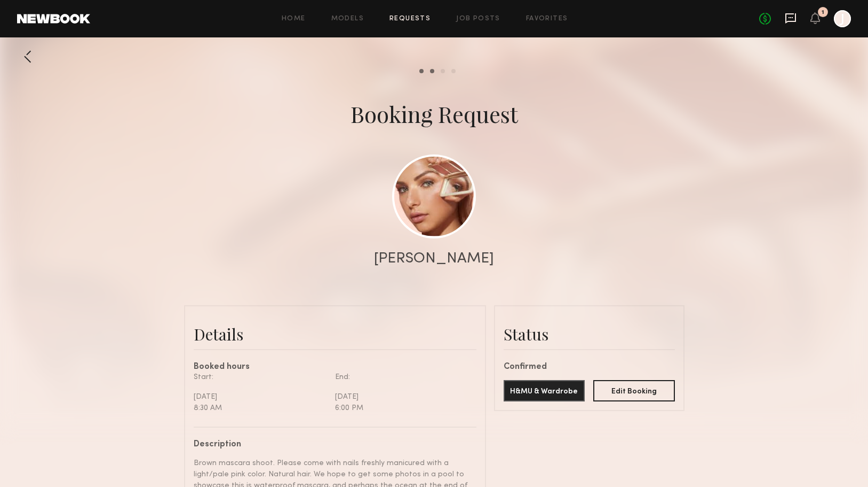 This screenshot has height=487, width=868. What do you see at coordinates (260, 377) in the screenshot?
I see `div: Start:` at bounding box center [260, 377].